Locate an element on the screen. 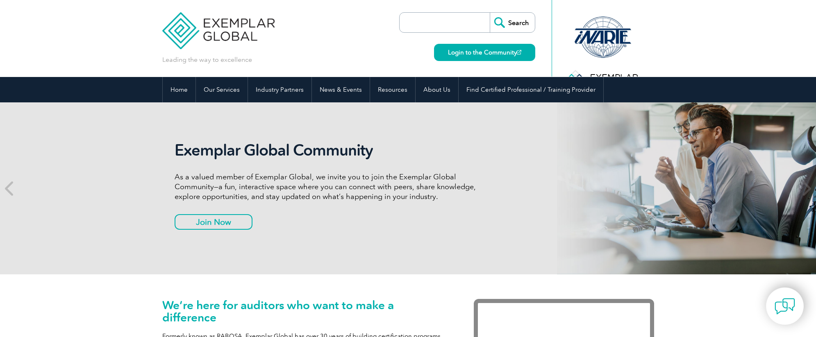 The height and width of the screenshot is (337, 816). img: contact-chat.png is located at coordinates (785, 307).